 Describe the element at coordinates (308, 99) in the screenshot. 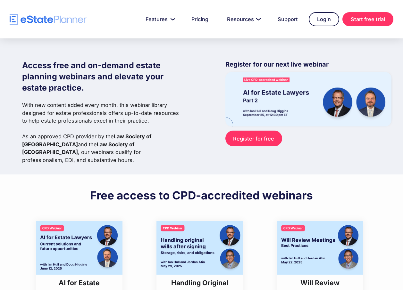

I see `img: eState Academy webinar` at that location.